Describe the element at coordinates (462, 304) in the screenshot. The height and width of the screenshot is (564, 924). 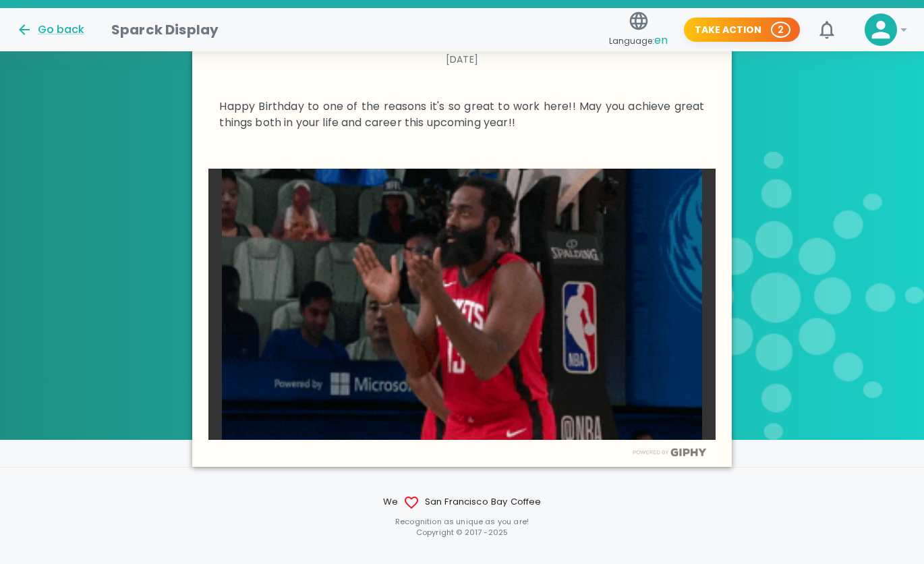
I see `img: h7ALFPMW9qih9HoSun` at that location.